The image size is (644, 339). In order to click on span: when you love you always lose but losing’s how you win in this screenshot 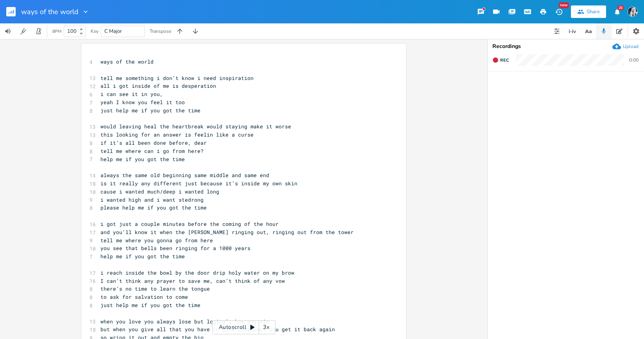, I will do `click(184, 322)`.